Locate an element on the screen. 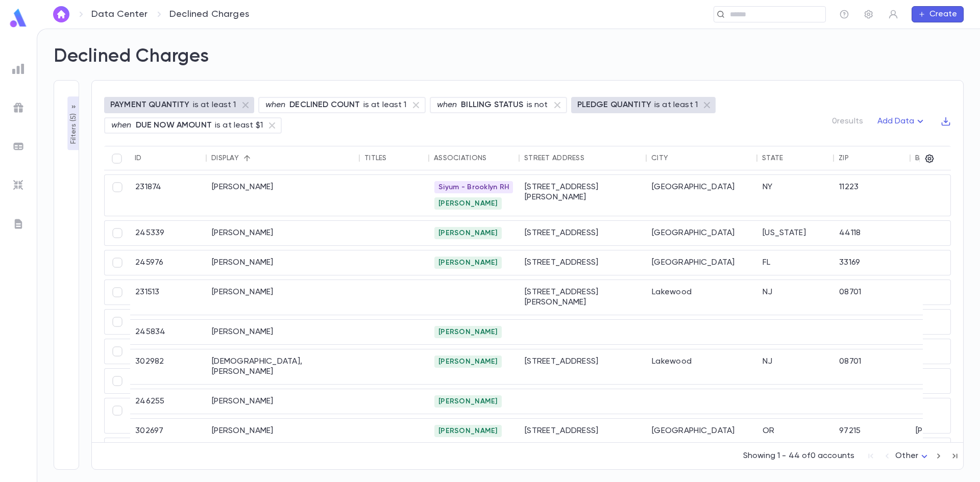 The width and height of the screenshot is (980, 482). div: 11223 is located at coordinates (872, 196).